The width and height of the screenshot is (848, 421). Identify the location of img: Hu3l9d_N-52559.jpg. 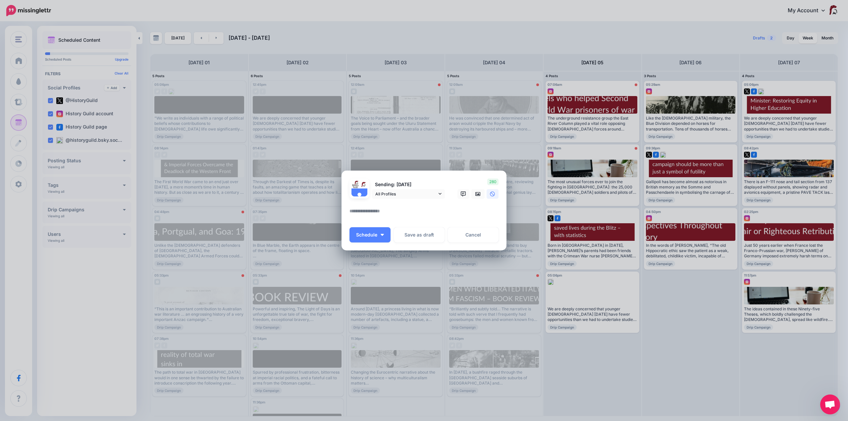
(364, 185).